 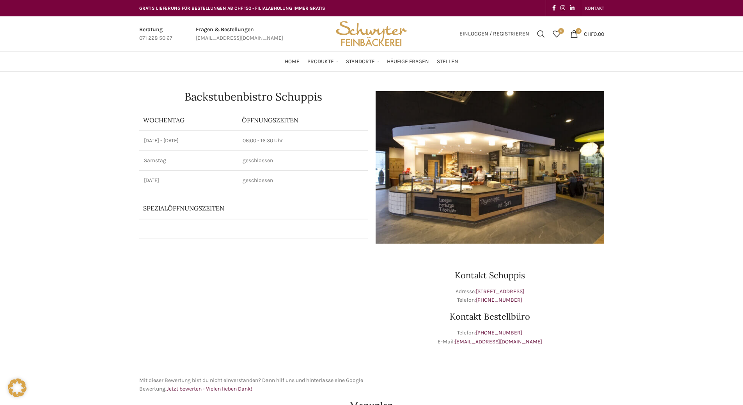 What do you see at coordinates (303, 141) in the screenshot?
I see `p: 06:00 - 16:30 Uhr` at bounding box center [303, 141].